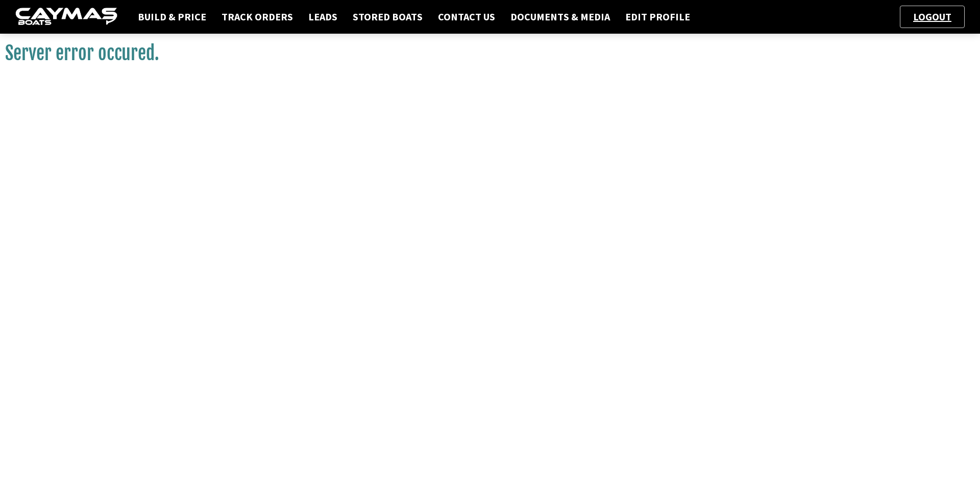 The height and width of the screenshot is (486, 980). What do you see at coordinates (172, 17) in the screenshot?
I see `a: Build & Price` at bounding box center [172, 17].